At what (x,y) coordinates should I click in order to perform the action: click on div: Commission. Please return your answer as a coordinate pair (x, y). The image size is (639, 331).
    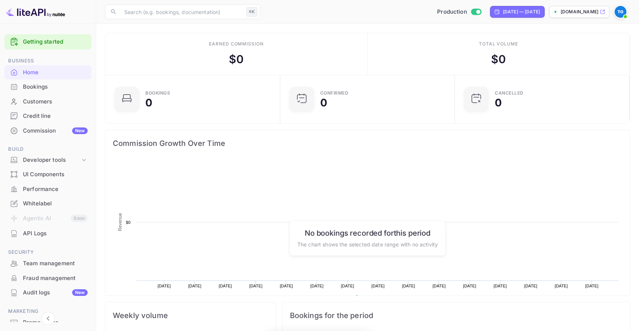
    Looking at the image, I should click on (55, 131).